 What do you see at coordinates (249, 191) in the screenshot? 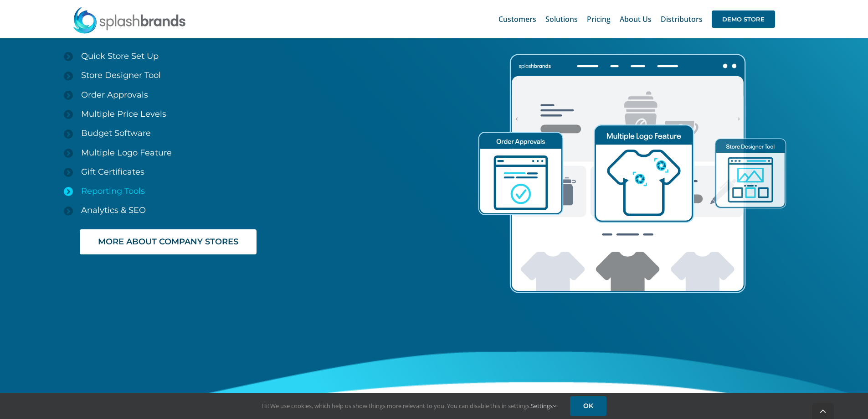
I see `a: Reporting Tools` at bounding box center [249, 191].